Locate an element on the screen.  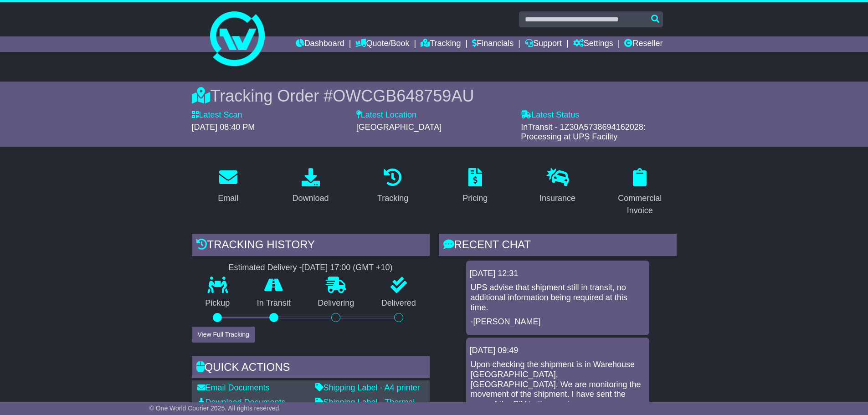
div: RECENT CHAT is located at coordinates (558, 246).